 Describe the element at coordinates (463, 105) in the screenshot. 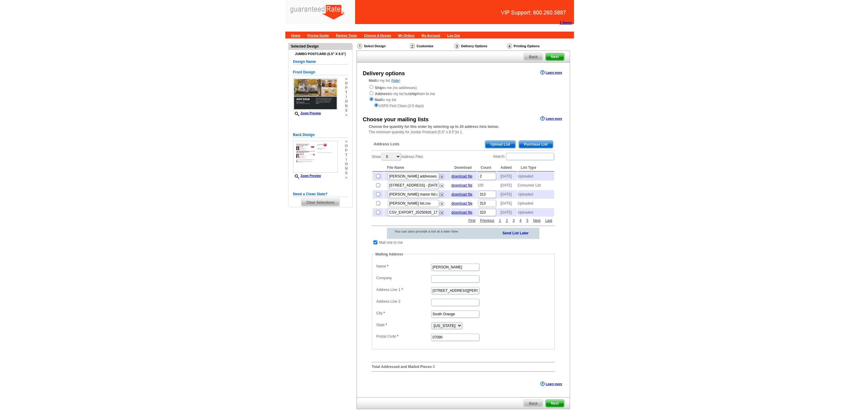

I see `div: USPS First Class (3-5 days)` at that location.